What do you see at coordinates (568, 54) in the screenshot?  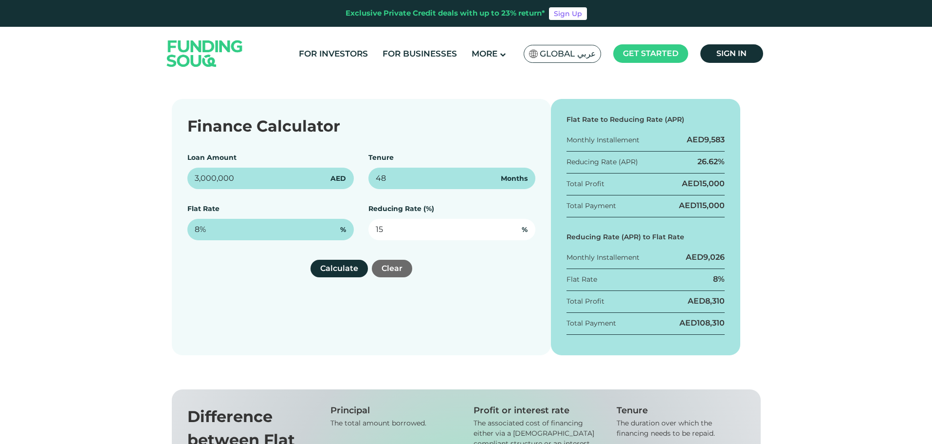 I see `span: Global عربي` at bounding box center [568, 54].